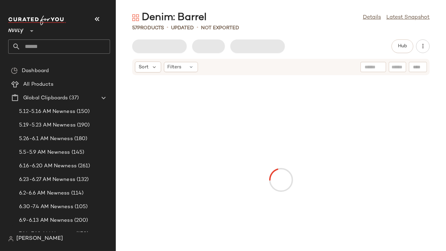 Image resolution: width=446 pixels, height=251 pixels. I want to click on p: Not Exported, so click(220, 28).